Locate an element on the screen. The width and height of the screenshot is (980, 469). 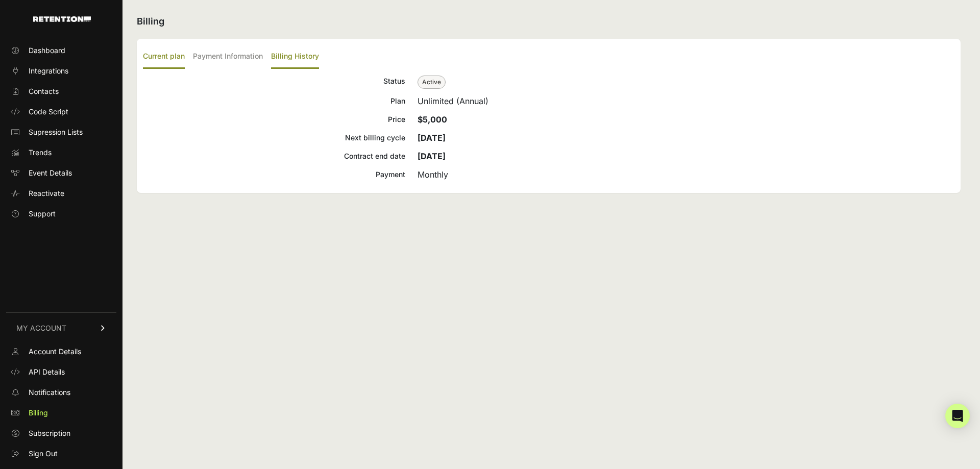
div: Monthly is located at coordinates (686, 175).